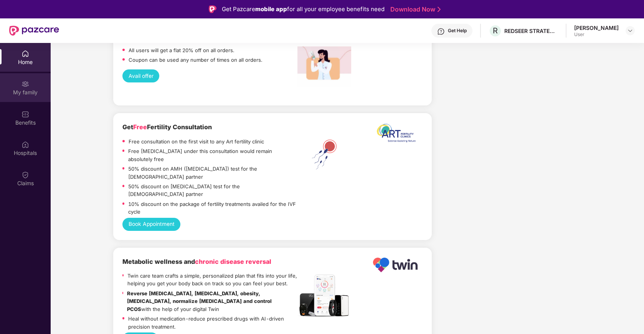  What do you see at coordinates (303, 9) in the screenshot?
I see `div: Get Pazcare for all your employee benefits need` at bounding box center [303, 9].